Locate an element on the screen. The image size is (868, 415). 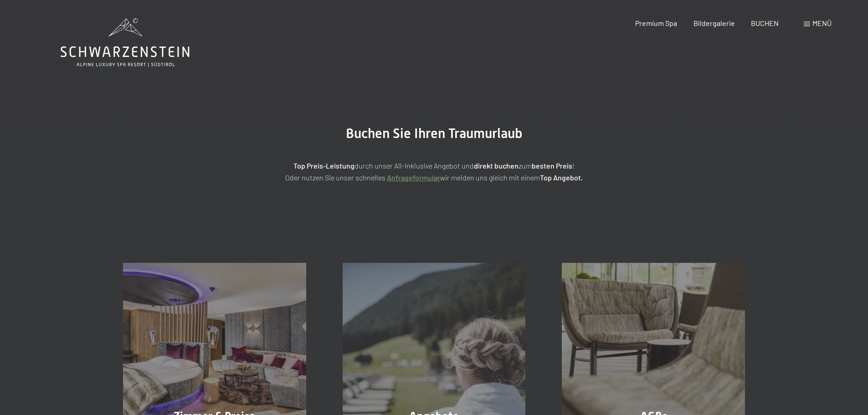
span: Menü is located at coordinates (822, 23).